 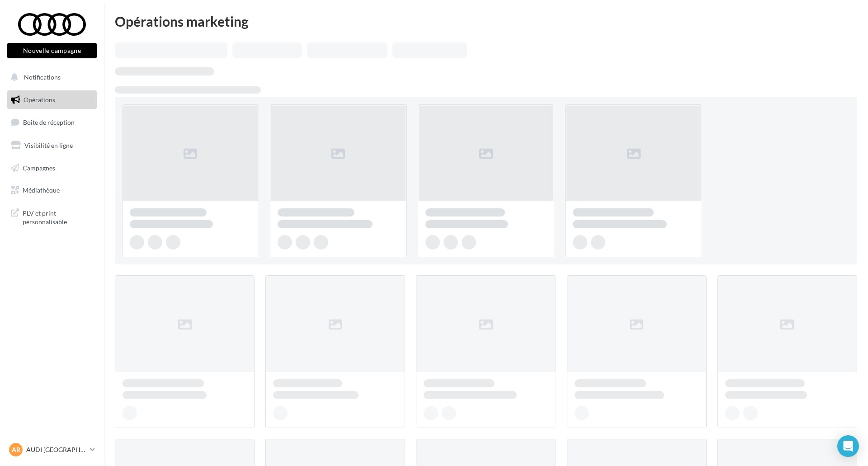 I want to click on a: Médiathèque, so click(x=52, y=190).